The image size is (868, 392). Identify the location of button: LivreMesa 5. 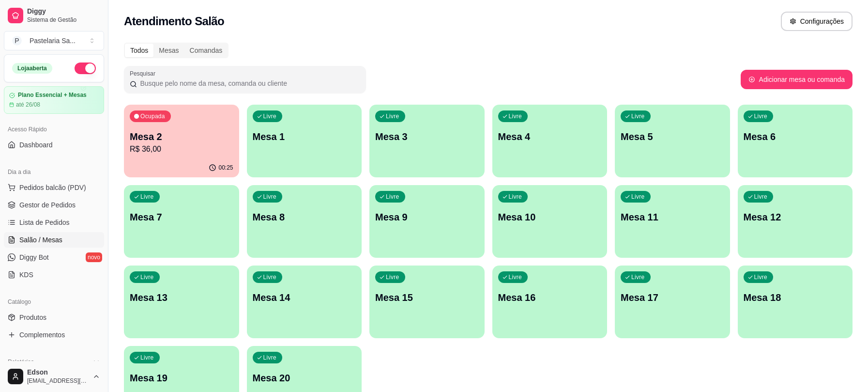
(673, 141).